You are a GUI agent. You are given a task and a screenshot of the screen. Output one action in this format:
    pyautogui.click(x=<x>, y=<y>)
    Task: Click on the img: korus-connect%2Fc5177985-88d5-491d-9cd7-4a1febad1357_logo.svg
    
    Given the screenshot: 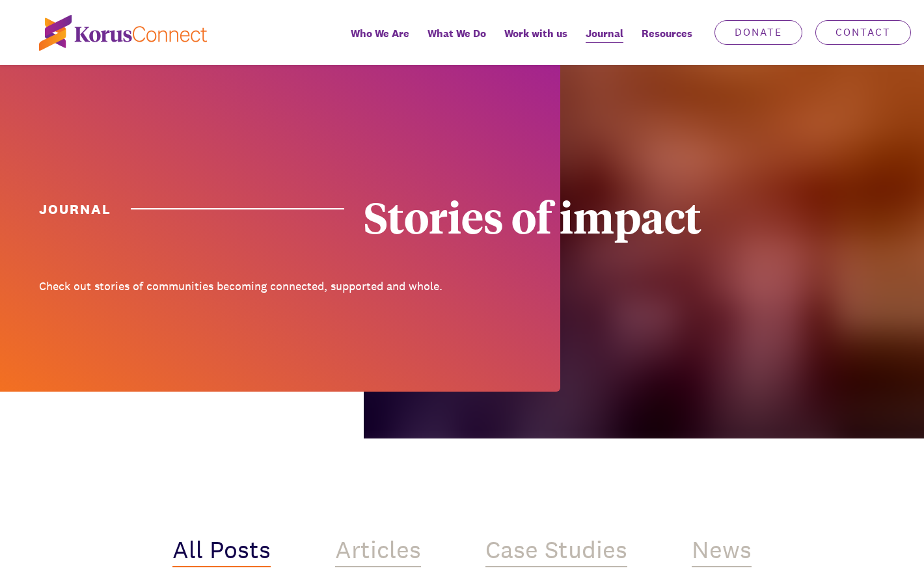 What is the action you would take?
    pyautogui.click(x=123, y=33)
    